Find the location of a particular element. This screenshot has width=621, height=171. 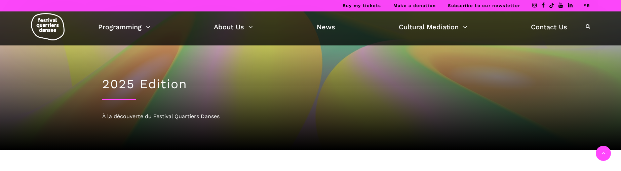

a: Cultural Mediation is located at coordinates (433, 27).